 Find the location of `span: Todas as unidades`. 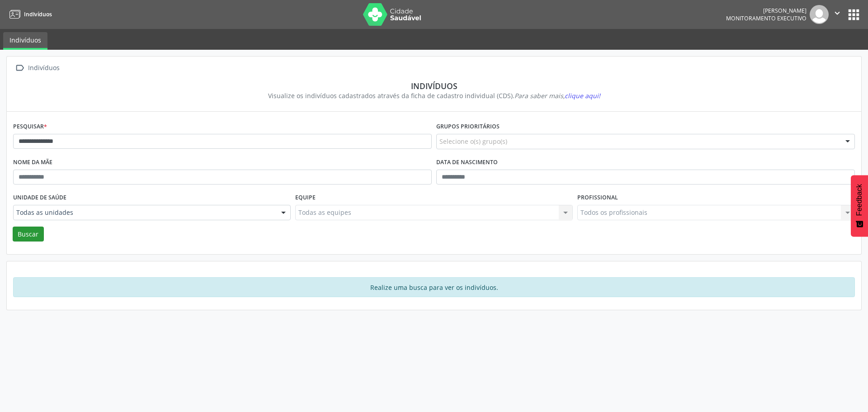

span: Todas as unidades is located at coordinates (145, 213).